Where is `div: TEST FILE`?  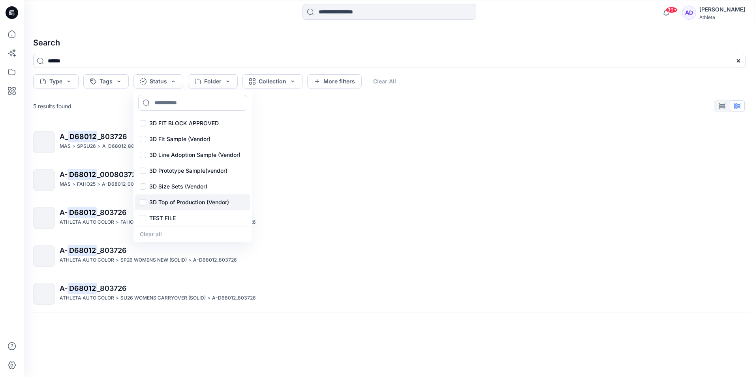 div: TEST FILE is located at coordinates (193, 218).